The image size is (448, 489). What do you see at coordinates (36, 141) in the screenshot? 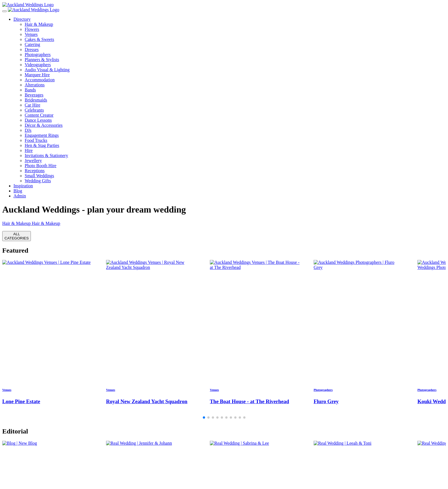
I see `a: Food Trucks` at bounding box center [36, 141].